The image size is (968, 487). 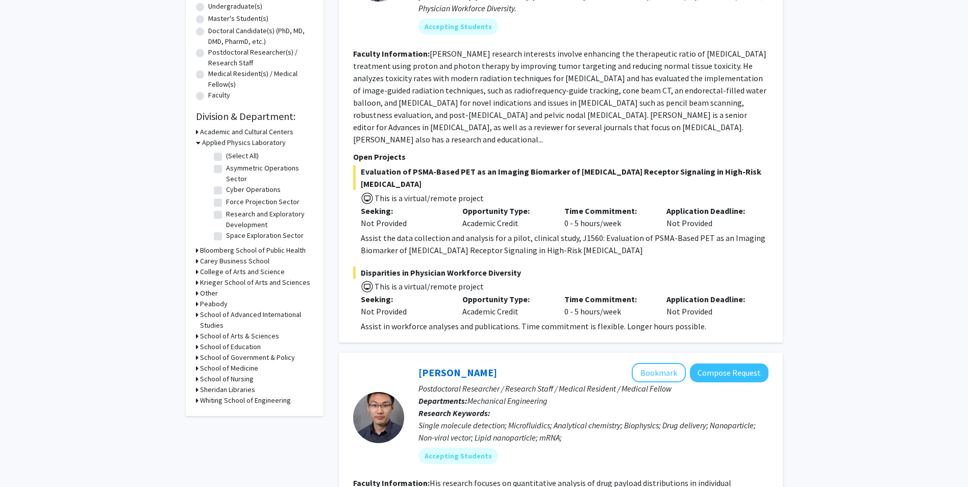 What do you see at coordinates (253, 189) in the screenshot?
I see `label: Cyber Operations` at bounding box center [253, 189].